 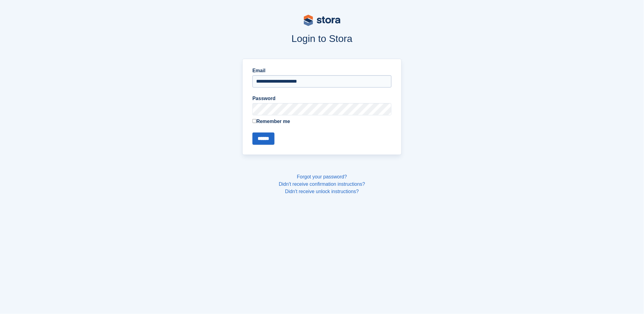 I want to click on label: Password, so click(x=322, y=98).